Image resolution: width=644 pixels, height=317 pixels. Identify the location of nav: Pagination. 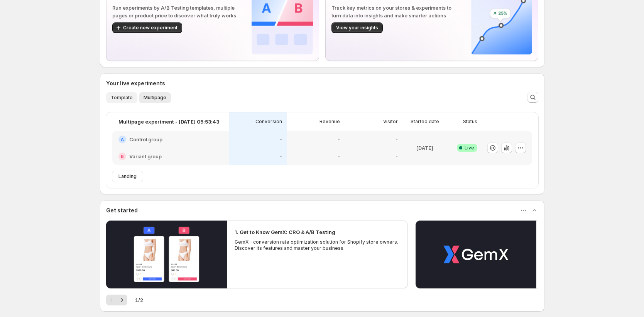
(116, 300).